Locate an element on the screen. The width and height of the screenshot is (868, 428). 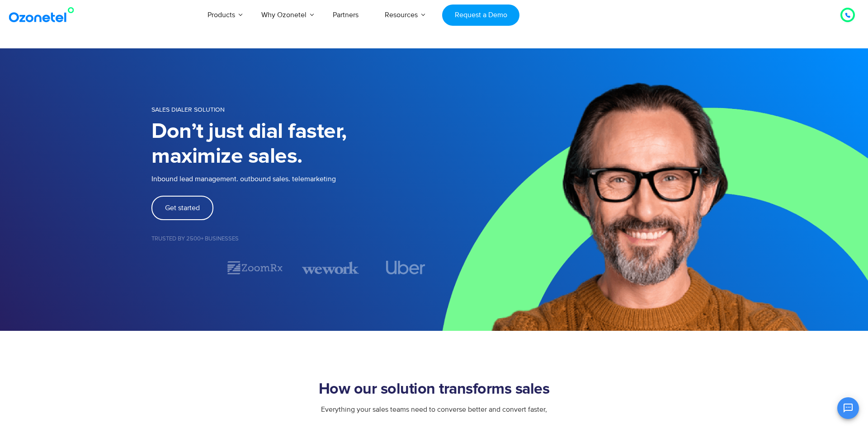
a: Get started is located at coordinates (182, 208).